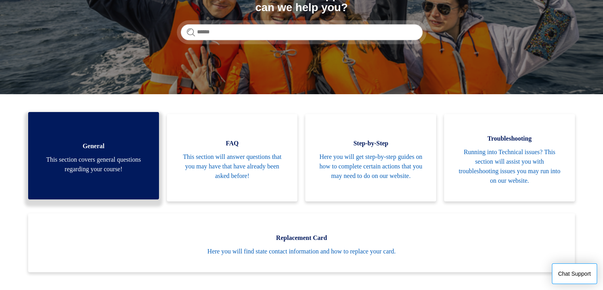  What do you see at coordinates (94, 146) in the screenshot?
I see `span: General` at bounding box center [94, 146].